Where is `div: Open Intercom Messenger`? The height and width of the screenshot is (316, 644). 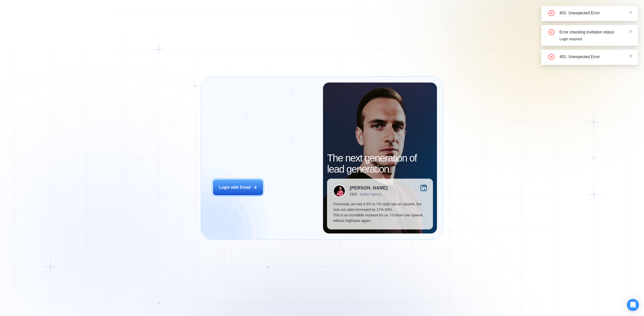
div: Open Intercom Messenger is located at coordinates (633, 305).